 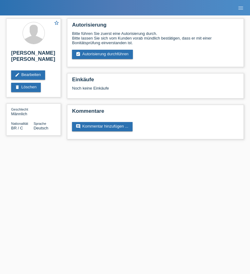 I want to click on i: comment, so click(x=78, y=126).